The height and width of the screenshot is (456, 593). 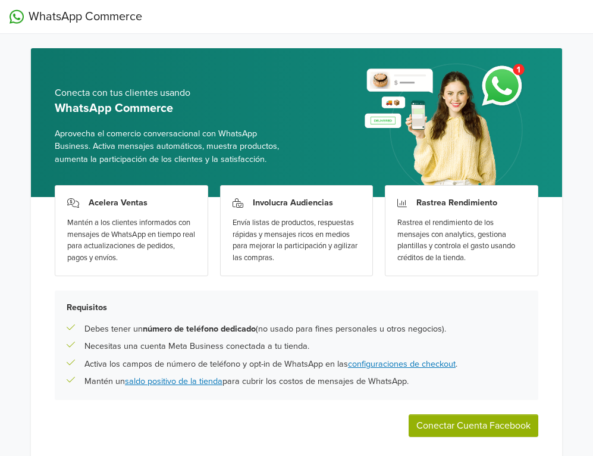 I want to click on h3: Rastrea Rendimiento, so click(x=457, y=202).